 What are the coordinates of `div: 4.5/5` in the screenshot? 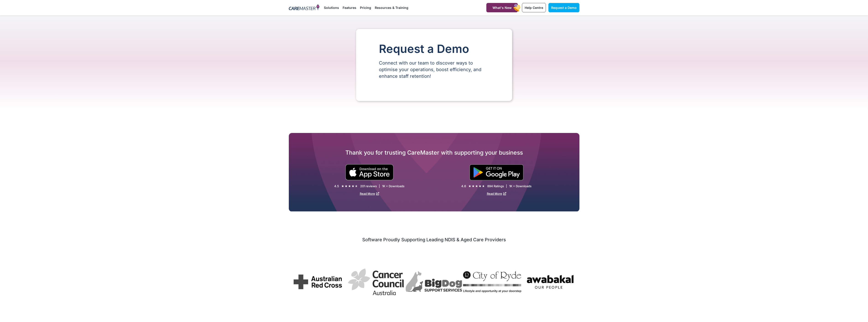 It's located at (350, 186).